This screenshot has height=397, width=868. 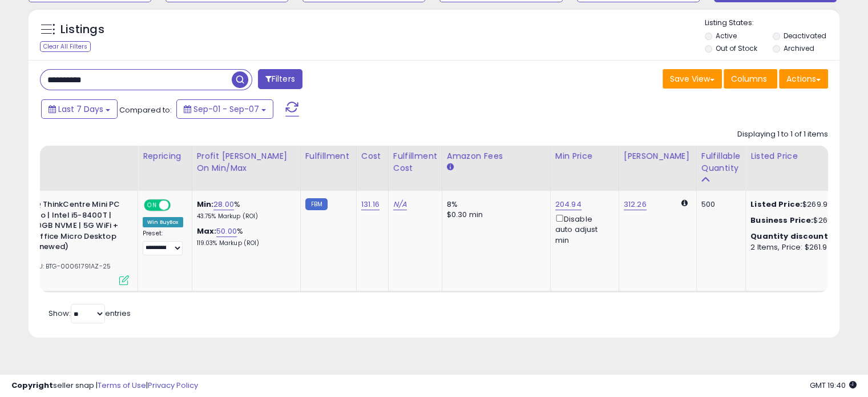 I want to click on div: seller snap | |, so click(x=104, y=386).